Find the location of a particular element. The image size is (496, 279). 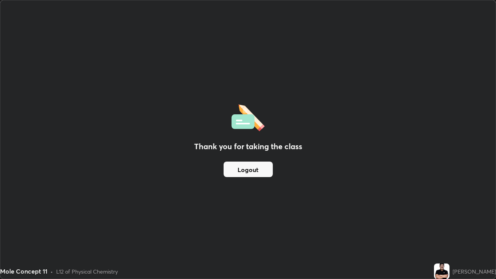

button: Logout is located at coordinates (248, 169).